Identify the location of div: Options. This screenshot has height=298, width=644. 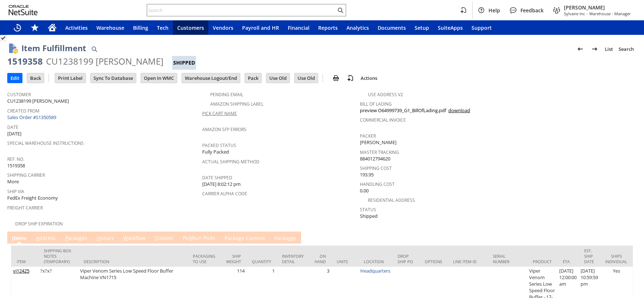
(434, 262).